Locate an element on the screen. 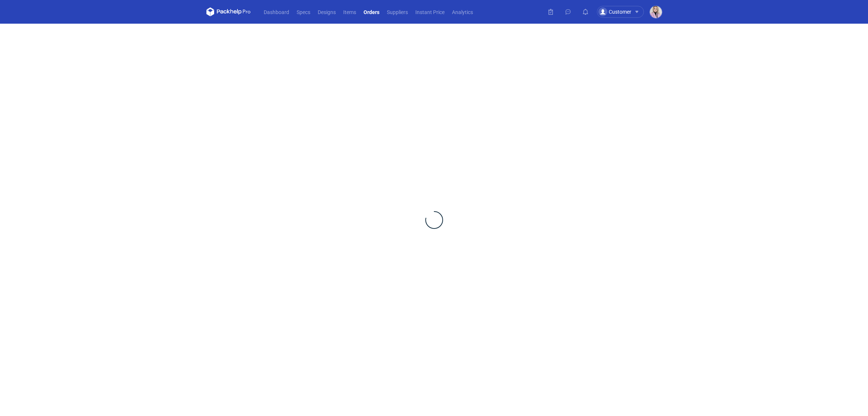  button: Customer is located at coordinates (623, 12).